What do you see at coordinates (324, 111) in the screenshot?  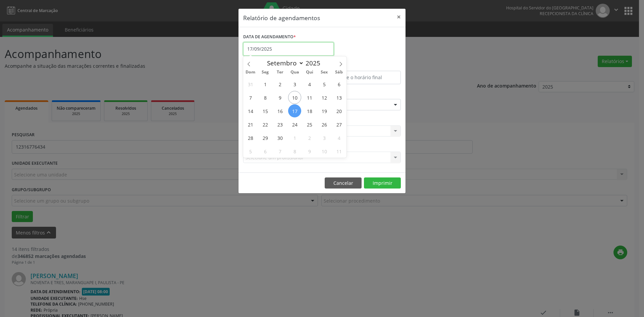 I see `span: Setembro 19, 2025` at bounding box center [324, 111].